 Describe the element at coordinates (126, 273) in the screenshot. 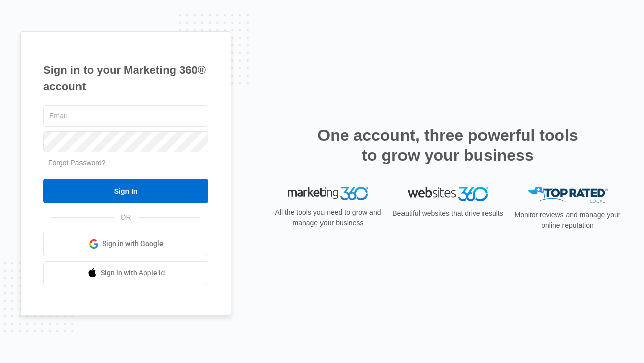

I see `a: Sign in with Apple Id` at that location.